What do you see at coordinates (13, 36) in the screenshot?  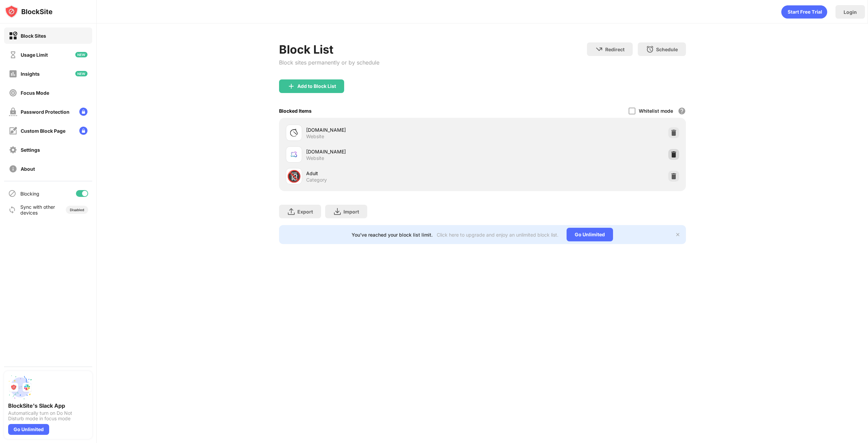 I see `img: block-on.svg` at bounding box center [13, 36].